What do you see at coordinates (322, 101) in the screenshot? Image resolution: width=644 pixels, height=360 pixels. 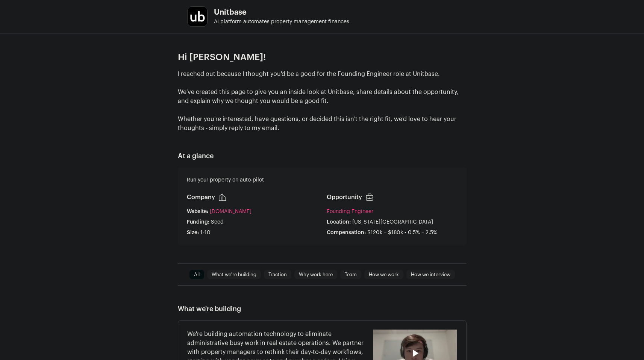 I see `p: I reached out because I thought you'd be a good for the Founding Engineer role at Unitbase. We've...` at bounding box center [322, 101].